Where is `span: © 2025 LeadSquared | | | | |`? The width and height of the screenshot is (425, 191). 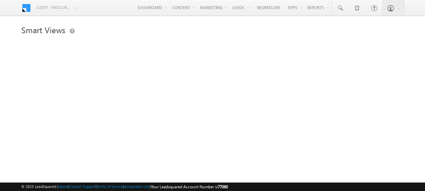
span: © 2025 LeadSquared | | | | | is located at coordinates (124, 186).